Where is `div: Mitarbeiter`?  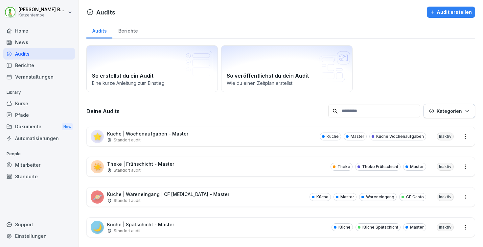 div: Mitarbeiter is located at coordinates (39, 165).